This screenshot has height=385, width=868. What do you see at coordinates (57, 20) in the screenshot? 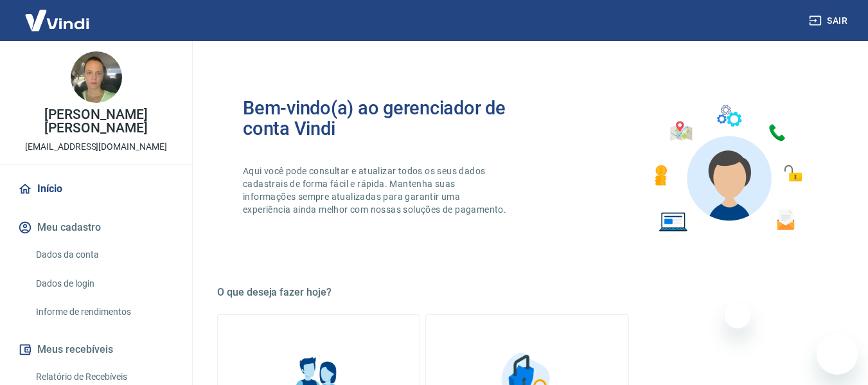
I see `img: Vindi` at bounding box center [57, 20].